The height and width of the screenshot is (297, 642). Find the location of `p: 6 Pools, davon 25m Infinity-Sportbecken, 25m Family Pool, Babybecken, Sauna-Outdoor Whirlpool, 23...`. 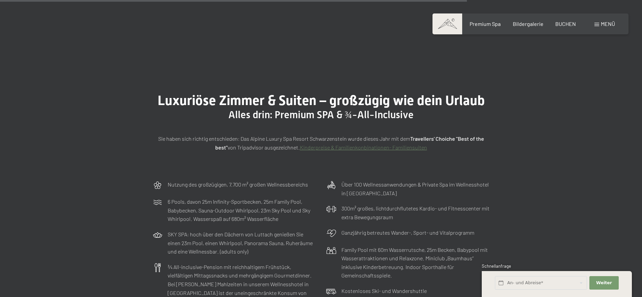

p: 6 Pools, davon 25m Infinity-Sportbecken, 25m Family Pool, Babybecken, Sauna-Outdoor Whirlpool, 23... is located at coordinates (242, 210).